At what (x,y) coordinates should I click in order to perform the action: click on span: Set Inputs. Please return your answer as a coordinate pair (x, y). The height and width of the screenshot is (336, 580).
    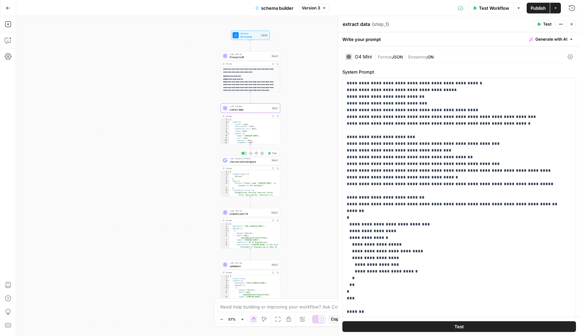
    Looking at the image, I should click on (250, 36).